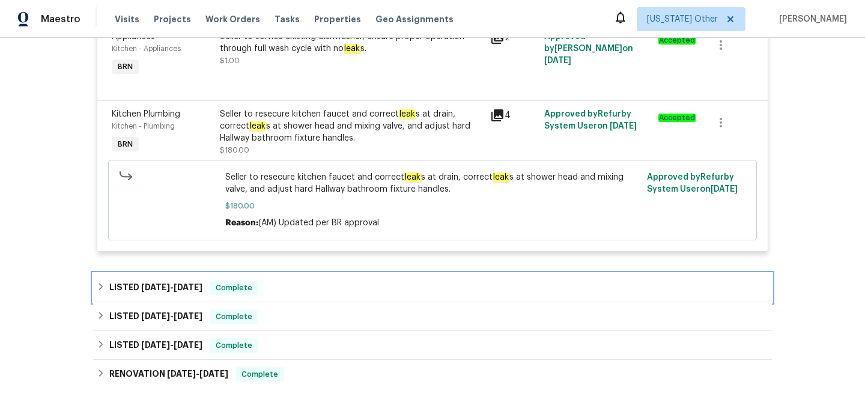 Image resolution: width=865 pixels, height=417 pixels. I want to click on span: Tasks, so click(287, 19).